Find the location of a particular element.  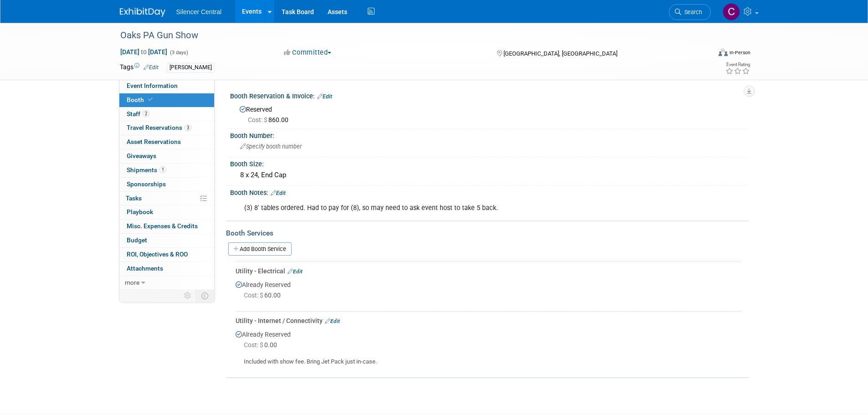

div: Booth Services is located at coordinates (487, 234).